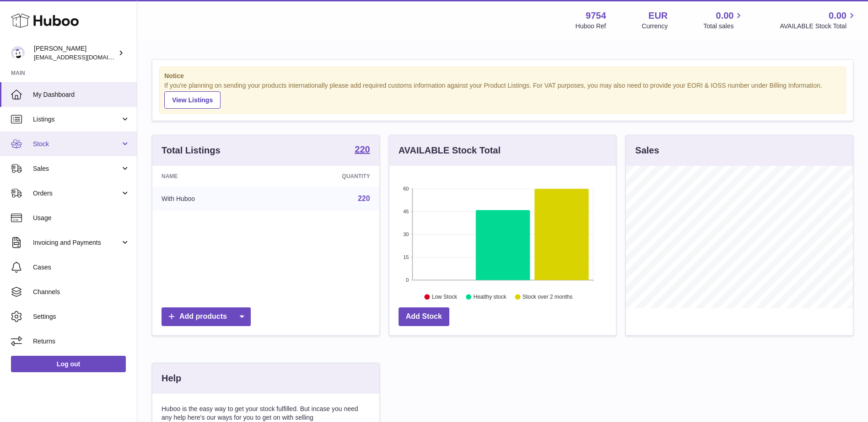 The height and width of the screenshot is (422, 868). Describe the element at coordinates (406, 235) in the screenshot. I see `text: 30` at that location.